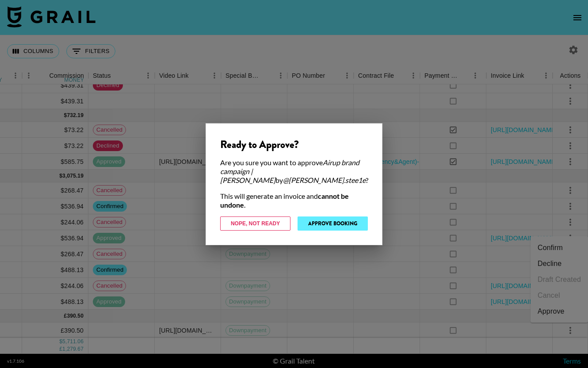 The image size is (588, 368). Describe the element at coordinates (255, 223) in the screenshot. I see `button: Nope, Not Ready` at that location.